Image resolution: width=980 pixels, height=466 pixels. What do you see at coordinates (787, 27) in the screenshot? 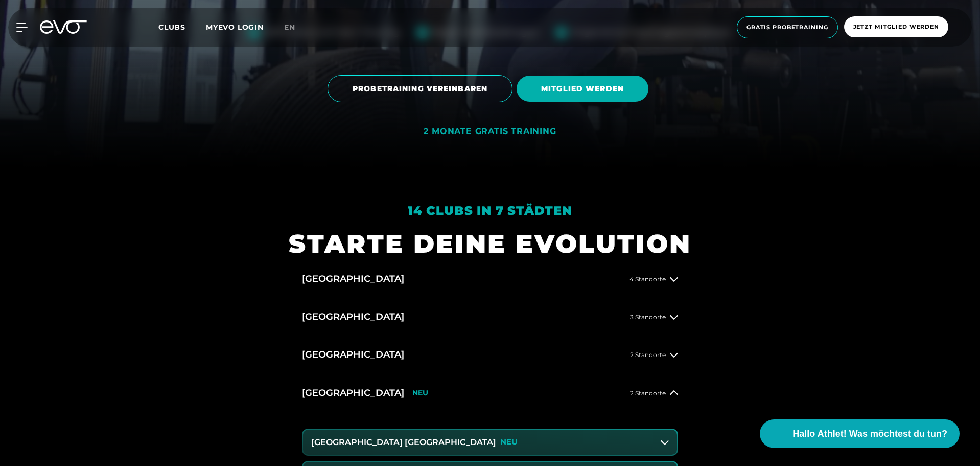
I see `span: Gratis Probetraining` at bounding box center [787, 27].